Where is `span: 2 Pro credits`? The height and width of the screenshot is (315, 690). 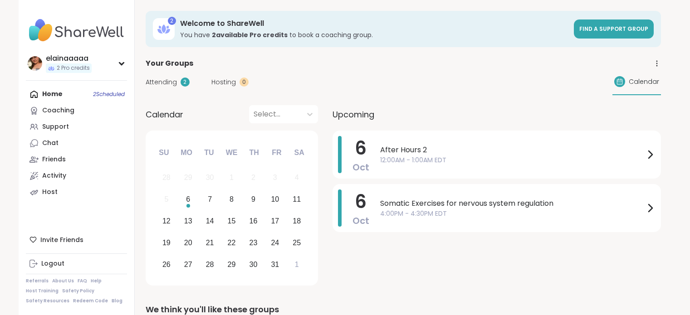 span: 2 Pro credits is located at coordinates (73, 68).